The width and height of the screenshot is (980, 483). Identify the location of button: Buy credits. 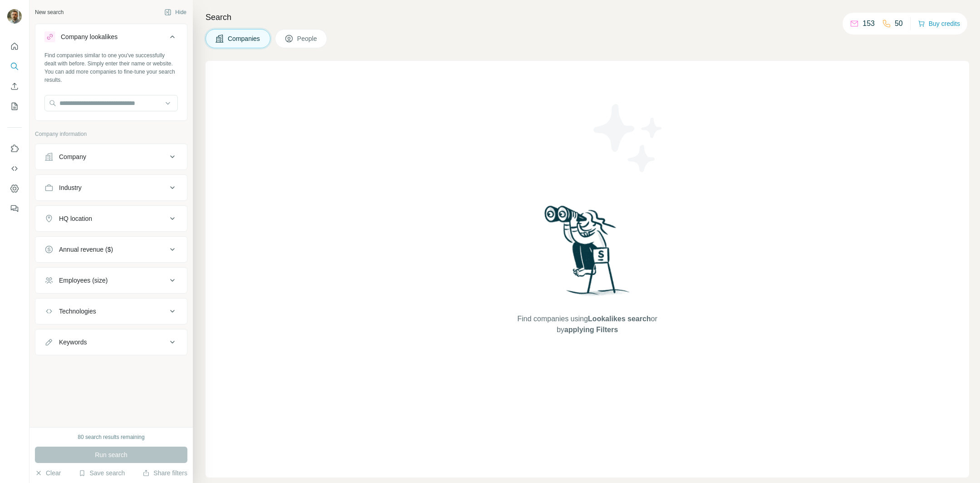
(939, 24).